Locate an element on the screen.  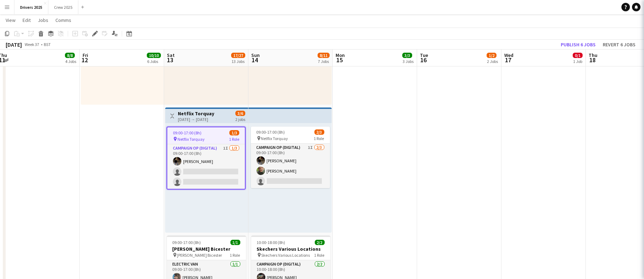
span: 14 is located at coordinates (255, 59).